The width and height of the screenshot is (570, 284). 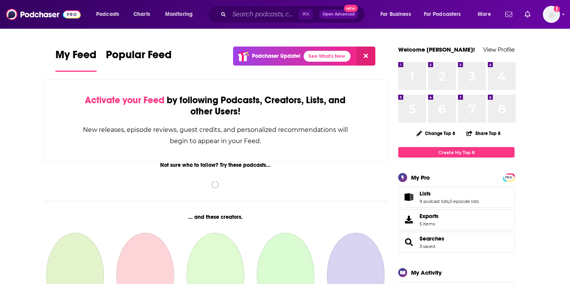 I want to click on div: My Activity, so click(x=426, y=272).